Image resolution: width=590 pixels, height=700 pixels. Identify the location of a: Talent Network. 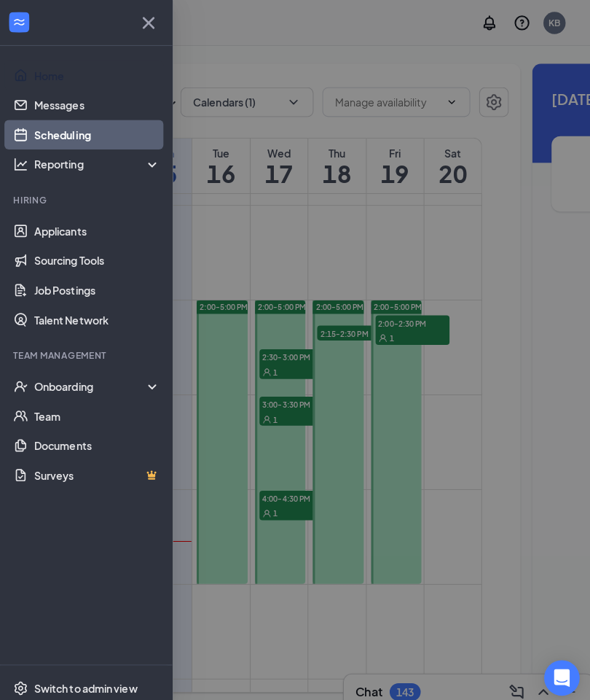
(100, 314).